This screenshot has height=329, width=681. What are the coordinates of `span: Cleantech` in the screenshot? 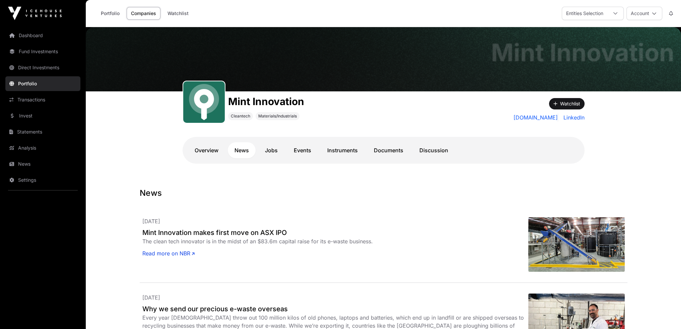 It's located at (240, 116).